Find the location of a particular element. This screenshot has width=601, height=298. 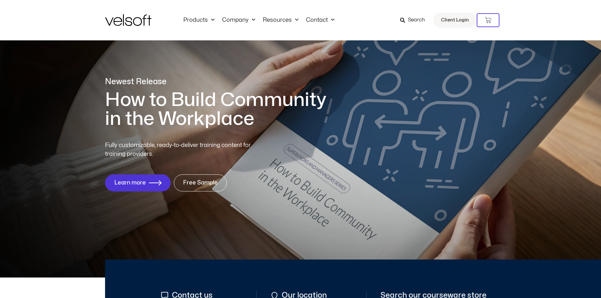

a: CompanyMenu Toggle is located at coordinates (239, 20).